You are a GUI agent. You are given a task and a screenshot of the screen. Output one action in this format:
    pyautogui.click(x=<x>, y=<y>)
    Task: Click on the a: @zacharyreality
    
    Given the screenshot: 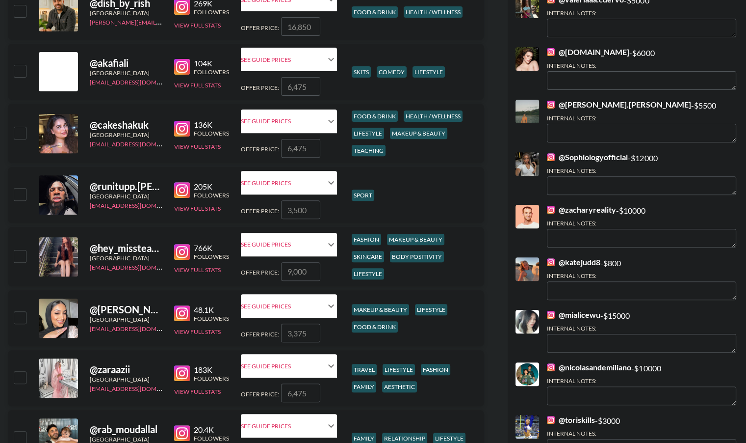 What is the action you would take?
    pyautogui.click(x=581, y=210)
    